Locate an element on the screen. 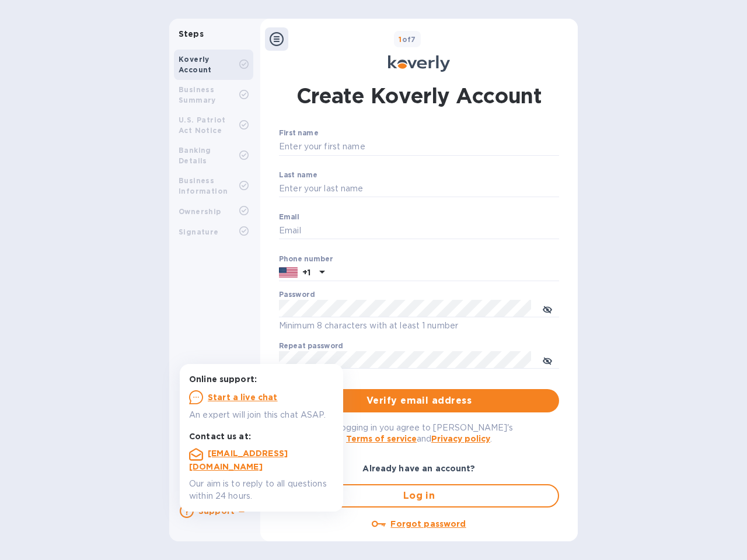 The height and width of the screenshot is (560, 747). input: Enter your last name is located at coordinates (419, 189).